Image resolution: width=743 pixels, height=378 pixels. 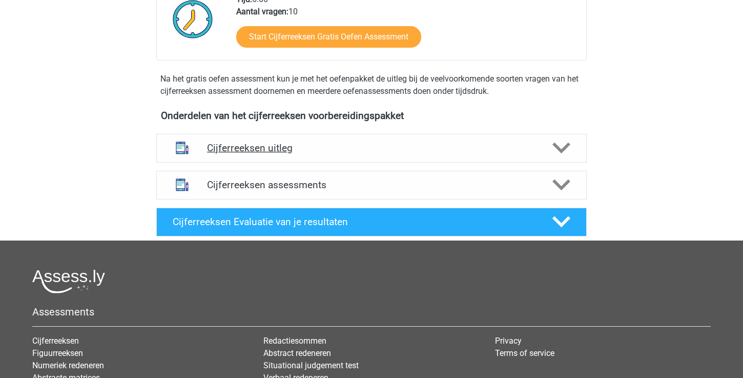 What do you see at coordinates (297, 353) in the screenshot?
I see `a: Abstract redeneren` at bounding box center [297, 353].